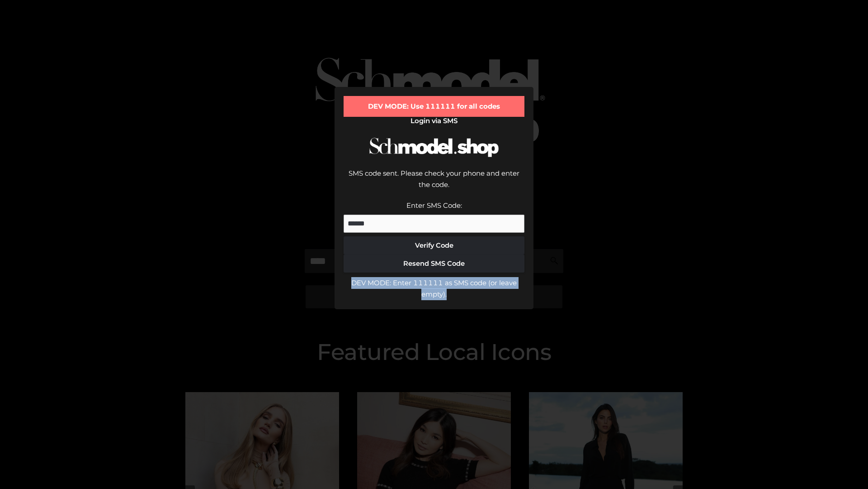  Describe the element at coordinates (434, 263) in the screenshot. I see `button: Resend SMS Code` at that location.